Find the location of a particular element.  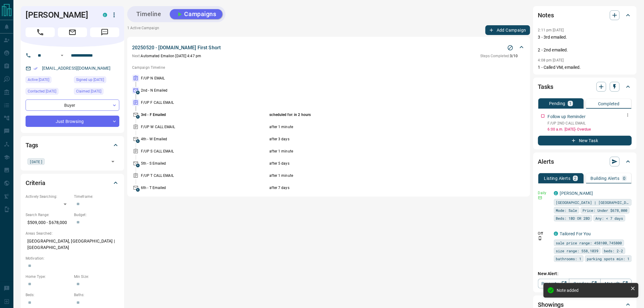

a: Property is located at coordinates (554, 284).